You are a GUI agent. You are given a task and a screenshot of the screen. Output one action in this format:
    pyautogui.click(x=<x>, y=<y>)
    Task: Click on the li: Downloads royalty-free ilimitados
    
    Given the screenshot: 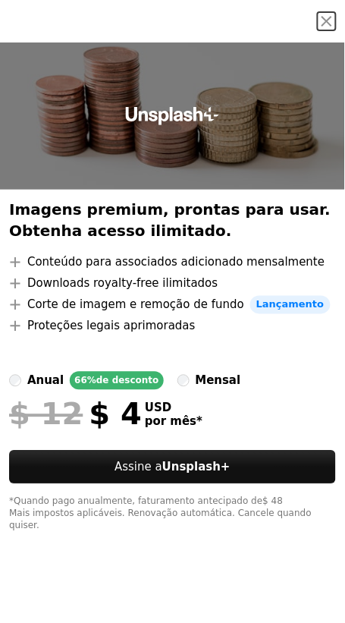 What is the action you would take?
    pyautogui.click(x=172, y=284)
    